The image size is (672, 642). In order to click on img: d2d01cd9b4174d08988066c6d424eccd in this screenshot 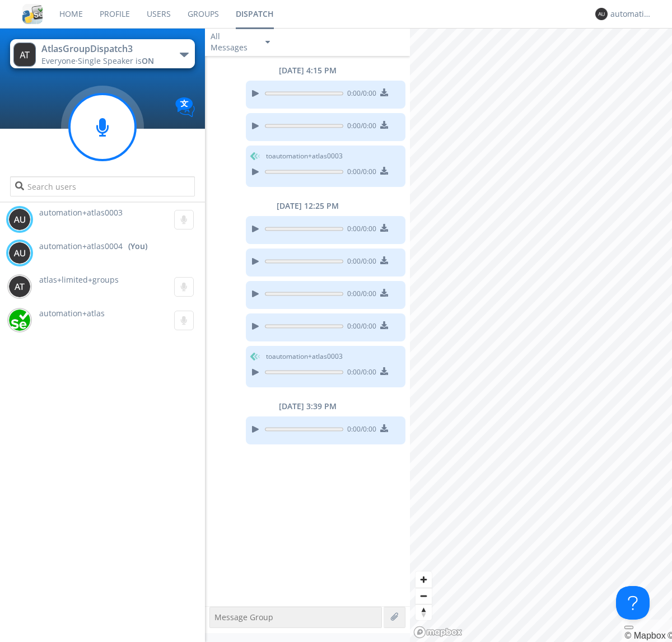, I will do `click(19, 320)`.